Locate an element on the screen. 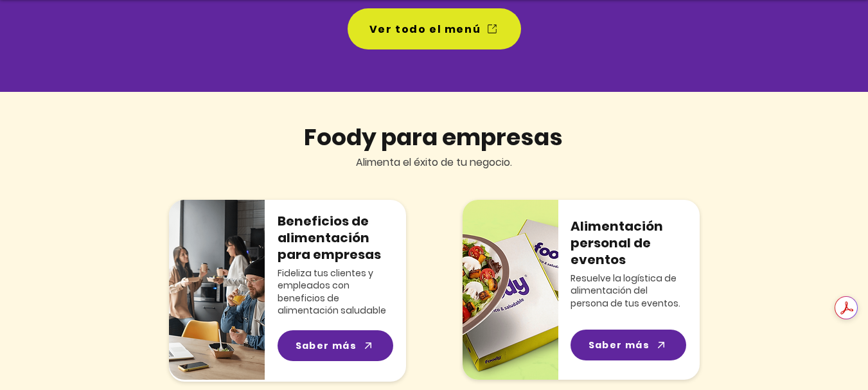 This screenshot has height=390, width=868. span: Alimenta el éxito de tu negocio. is located at coordinates (434, 162).